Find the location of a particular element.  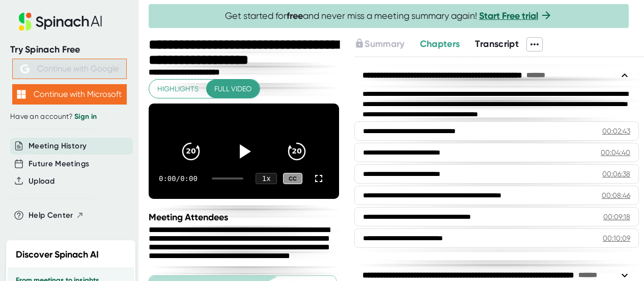

a: Continue with Microsoft is located at coordinates (69, 94).